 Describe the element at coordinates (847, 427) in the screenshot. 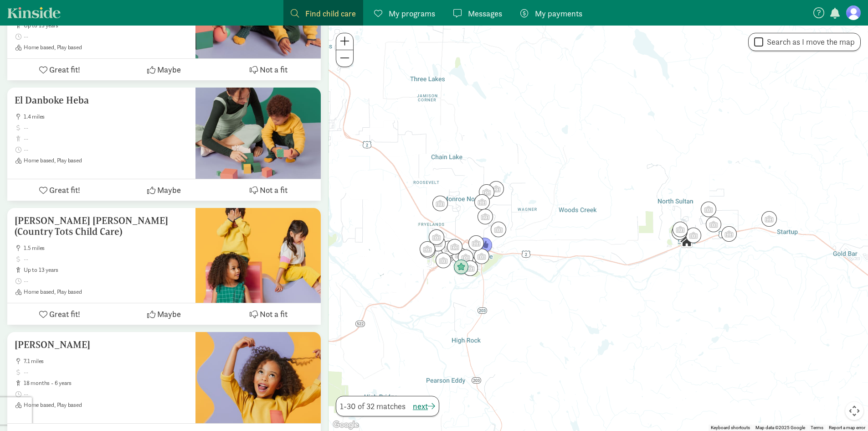

I see `a: Report a map error` at that location.